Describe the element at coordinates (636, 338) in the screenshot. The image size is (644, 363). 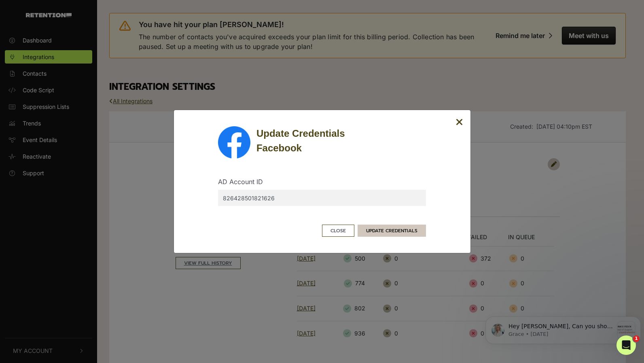
I see `span: 1` at that location.